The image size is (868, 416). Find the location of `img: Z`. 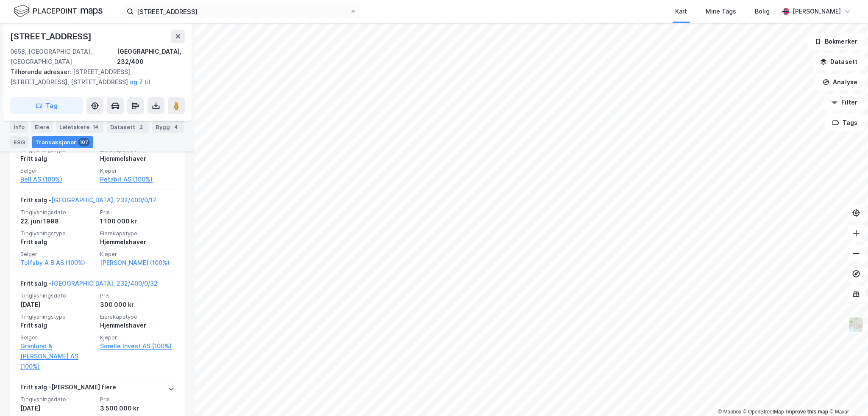

img: Z is located at coordinates (856, 325).